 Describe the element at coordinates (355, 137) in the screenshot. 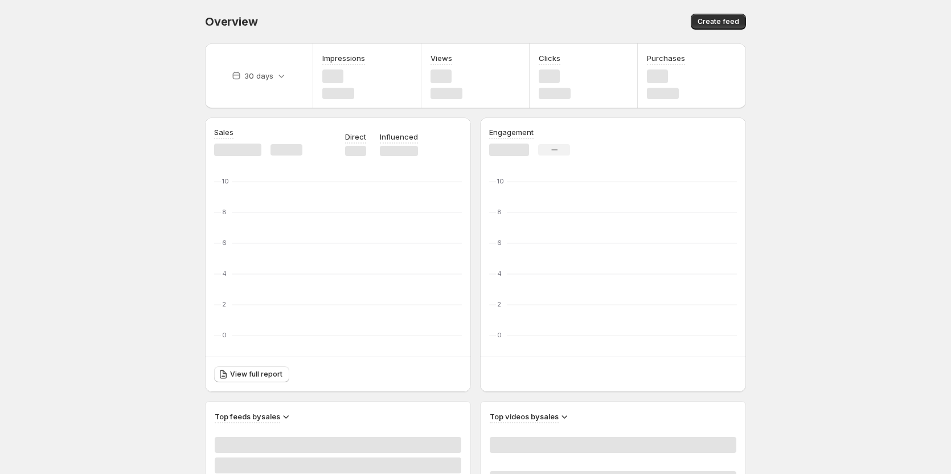

I see `p: Direct` at that location.